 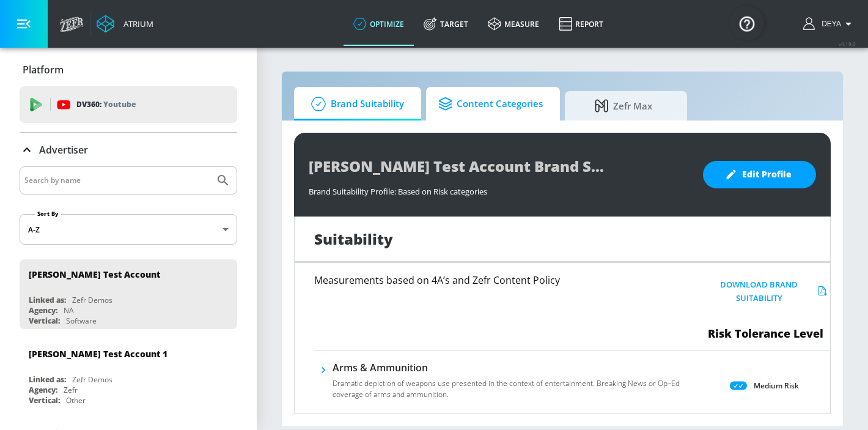 I want to click on div: Zefr, so click(x=70, y=390).